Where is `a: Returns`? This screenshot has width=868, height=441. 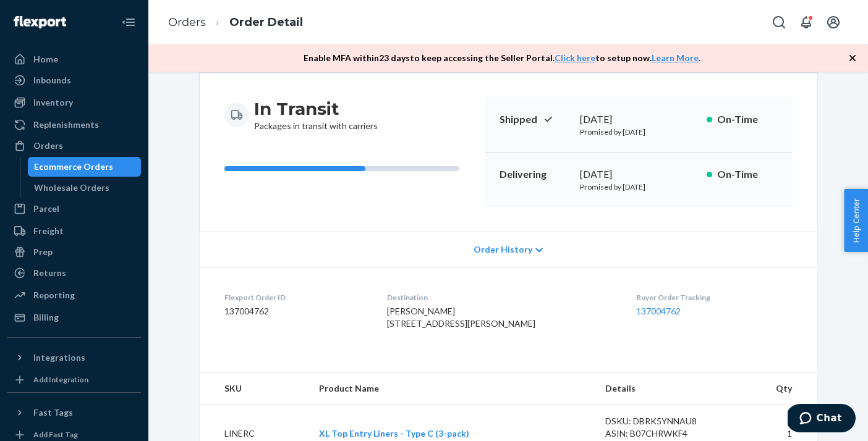 a: Returns is located at coordinates (75, 273).